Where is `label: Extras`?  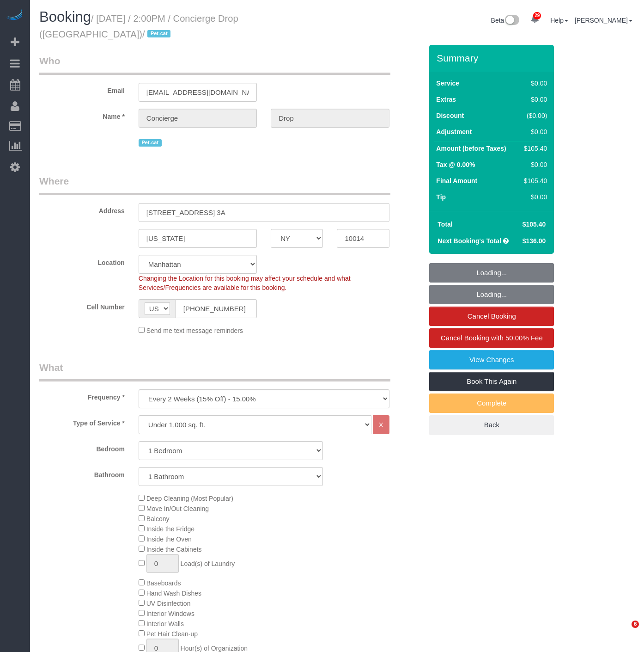 label: Extras is located at coordinates (446, 100).